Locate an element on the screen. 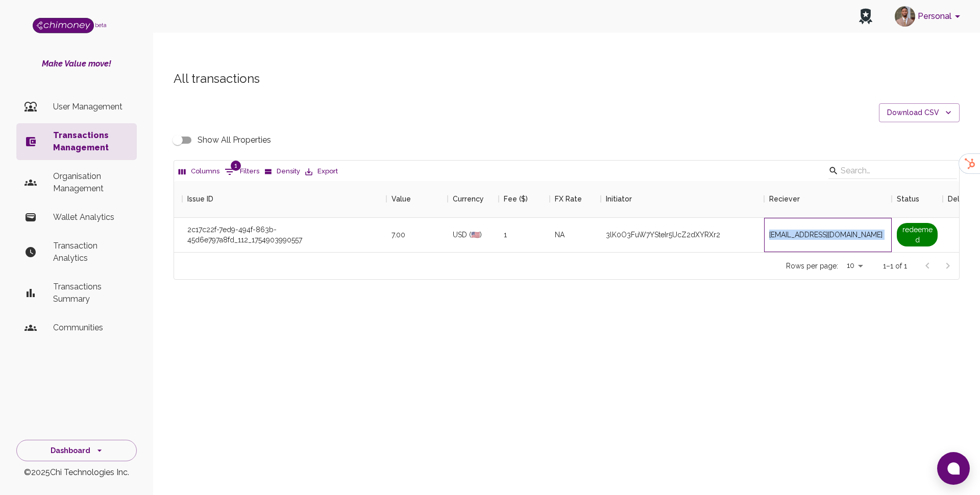  p: Transactions Management is located at coordinates (91, 142).